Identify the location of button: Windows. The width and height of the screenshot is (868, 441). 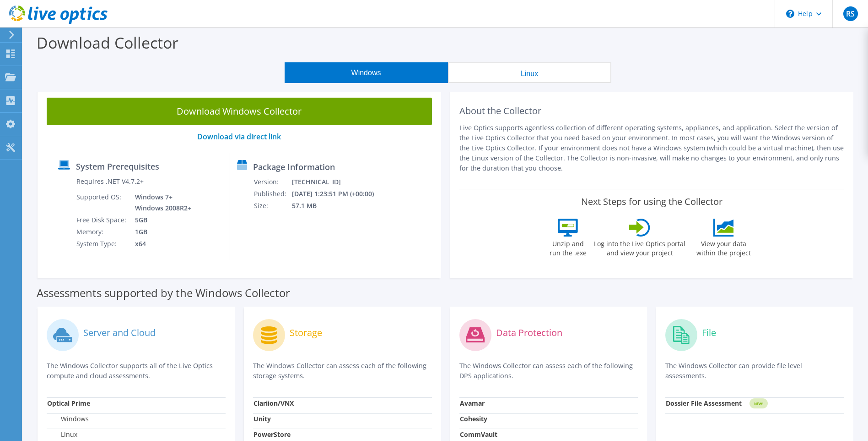
(366, 72).